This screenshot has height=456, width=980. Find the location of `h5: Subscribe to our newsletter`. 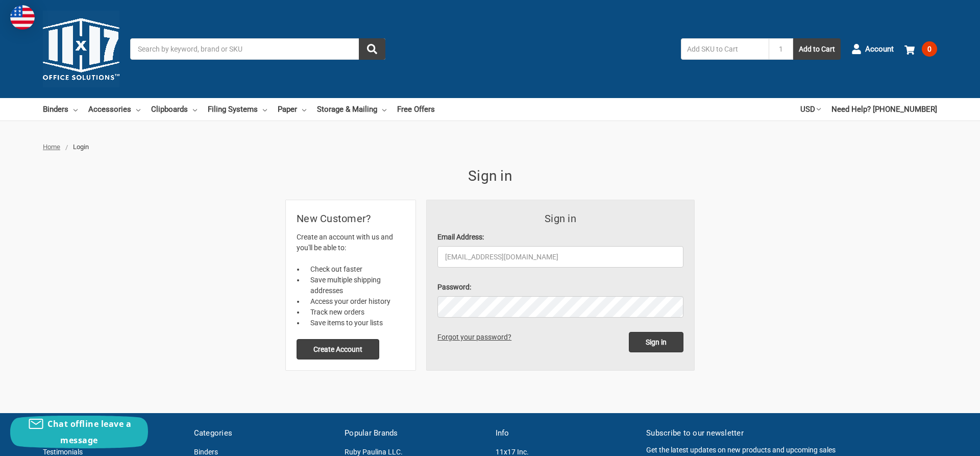

h5: Subscribe to our newsletter is located at coordinates (792, 433).